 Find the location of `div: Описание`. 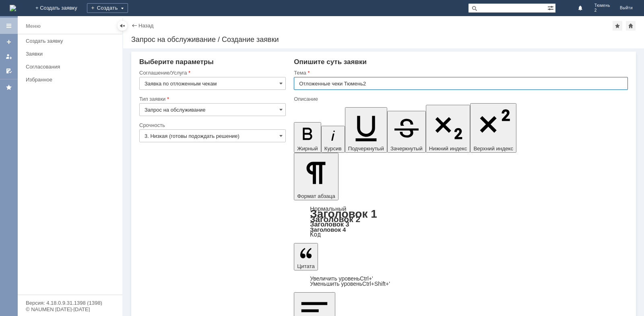

div: Описание is located at coordinates (461, 99).